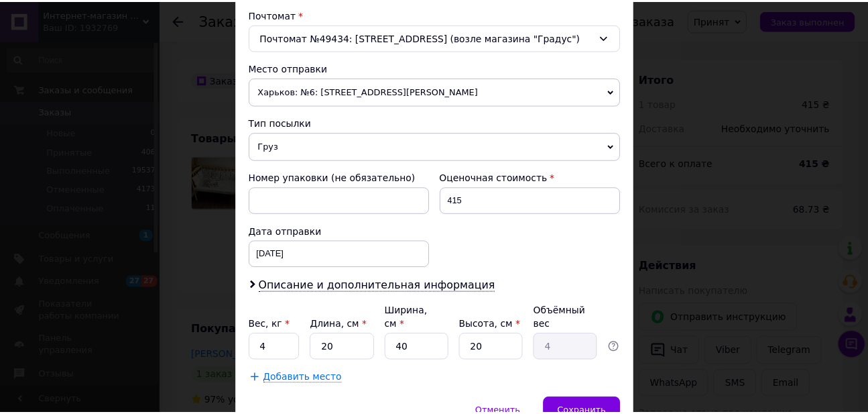 This screenshot has height=414, width=868. I want to click on span: Описание и дополнительная информация, so click(381, 286).